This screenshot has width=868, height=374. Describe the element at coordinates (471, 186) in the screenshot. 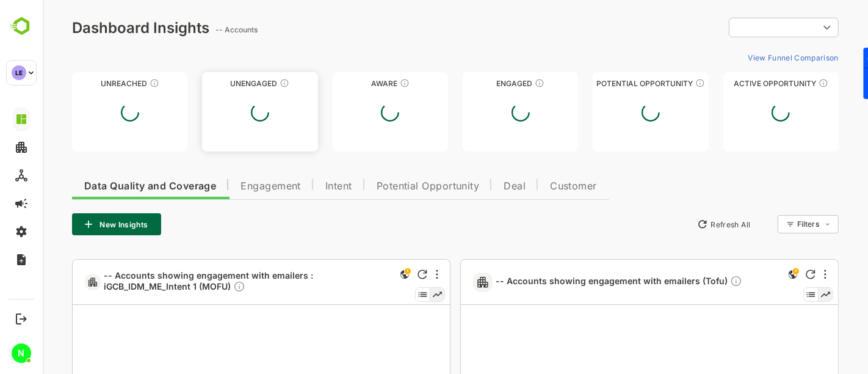

I see `span: Deal` at that location.